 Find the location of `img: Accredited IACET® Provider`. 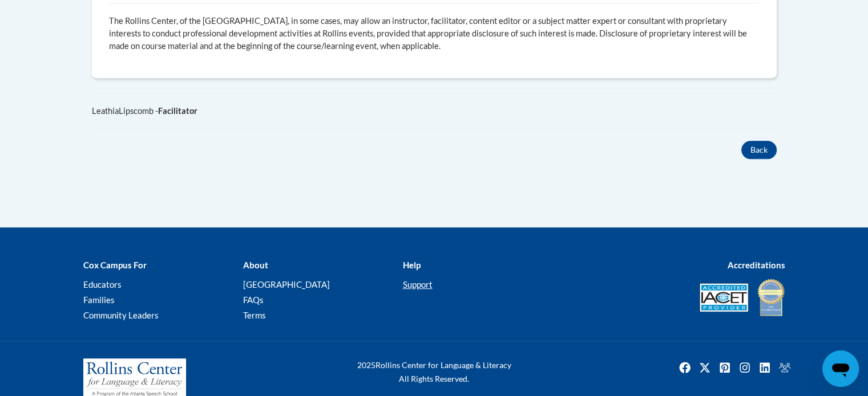

img: Accredited IACET® Provider is located at coordinates (723, 298).